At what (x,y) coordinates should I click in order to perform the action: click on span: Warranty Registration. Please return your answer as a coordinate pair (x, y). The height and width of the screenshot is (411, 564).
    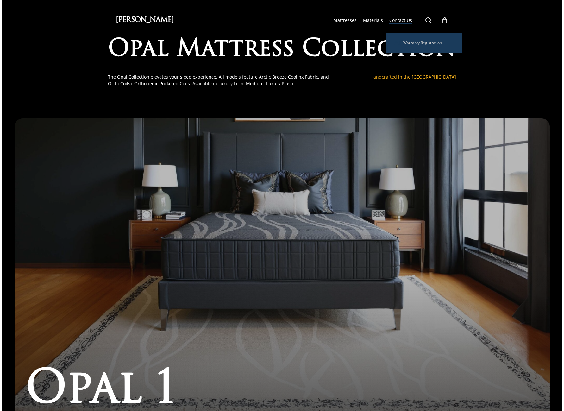
    Looking at the image, I should click on (423, 43).